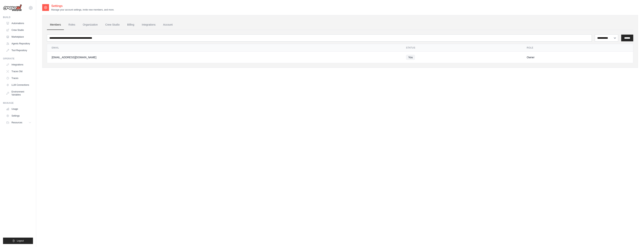 The width and height of the screenshot is (644, 247). I want to click on span: Resources, so click(17, 123).